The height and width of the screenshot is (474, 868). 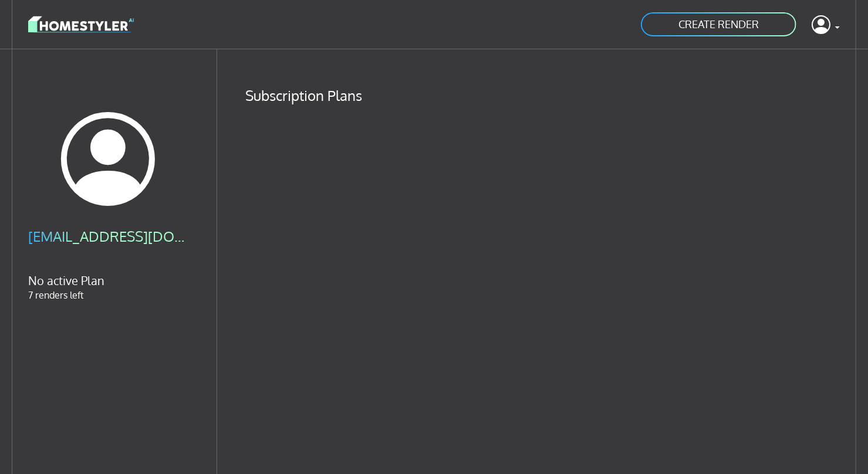 I want to click on a: CREATE RENDER, so click(x=718, y=24).